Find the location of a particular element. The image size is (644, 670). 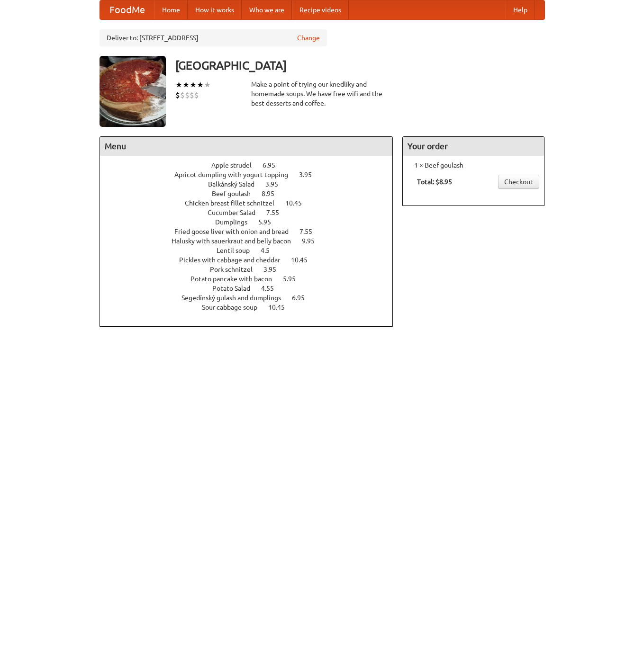

img: angular.jpg is located at coordinates (133, 91).